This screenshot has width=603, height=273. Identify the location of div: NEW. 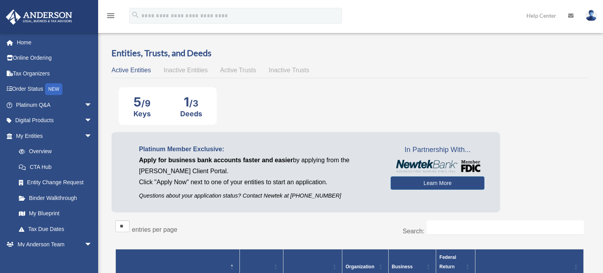
(54, 89).